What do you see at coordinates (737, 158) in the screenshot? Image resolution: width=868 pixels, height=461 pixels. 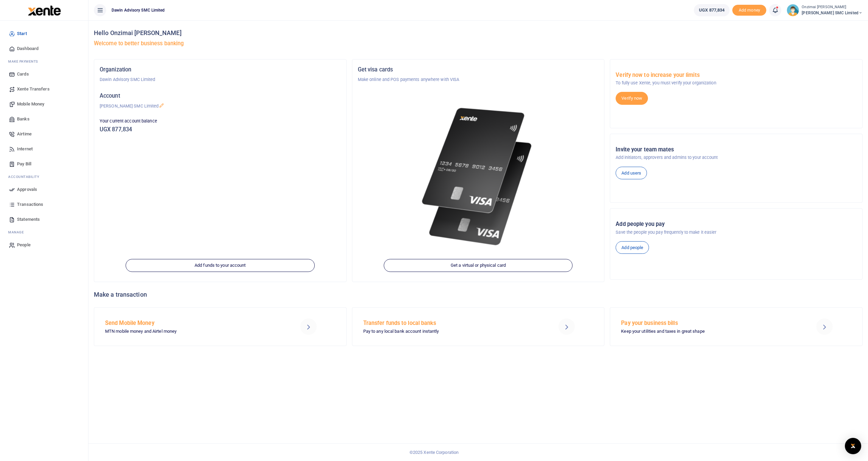 I see `p: Add initiators, approvers and admins to your account` at bounding box center [737, 158].